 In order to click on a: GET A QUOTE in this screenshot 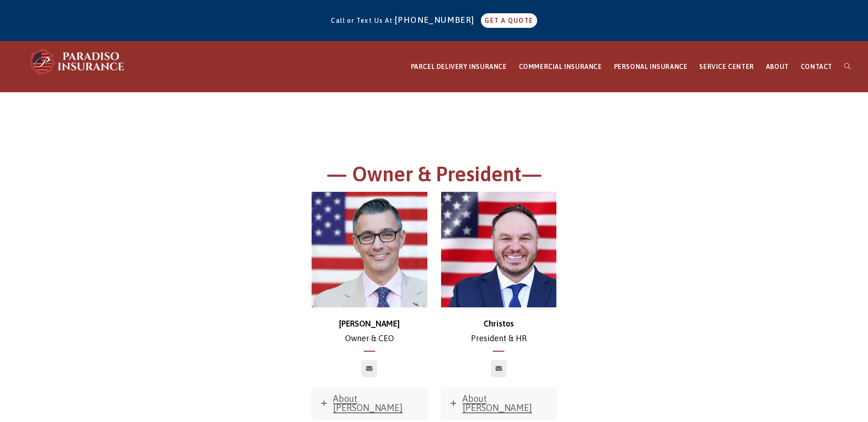, I will do `click(509, 20)`.